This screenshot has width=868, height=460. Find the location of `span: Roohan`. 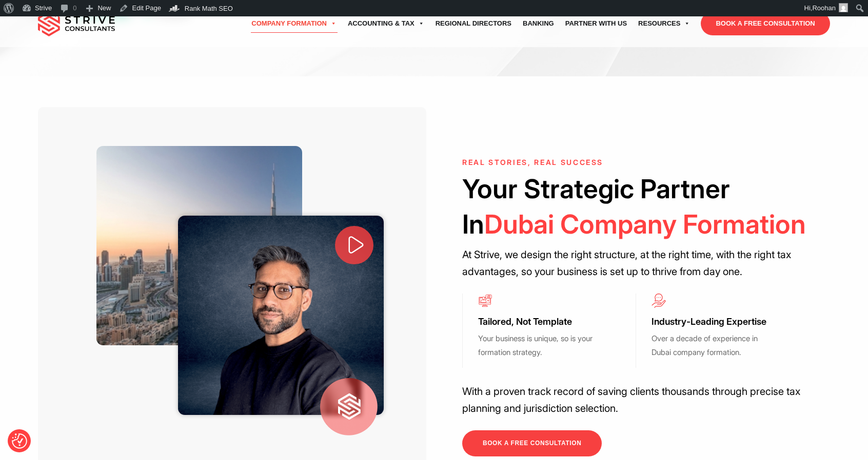

span: Roohan is located at coordinates (823, 8).